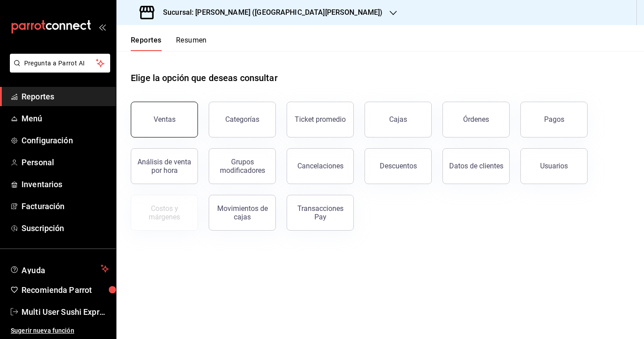 This screenshot has width=644, height=339. I want to click on button: Categorías, so click(242, 120).